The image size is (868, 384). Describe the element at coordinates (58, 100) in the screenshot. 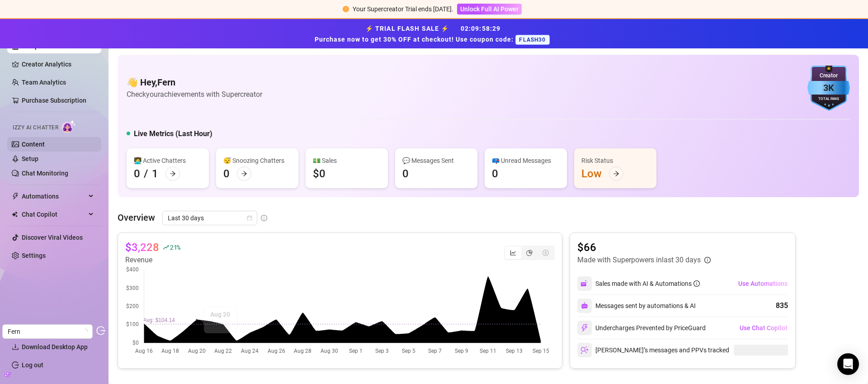

I see `a: Purchase Subscription` at that location.